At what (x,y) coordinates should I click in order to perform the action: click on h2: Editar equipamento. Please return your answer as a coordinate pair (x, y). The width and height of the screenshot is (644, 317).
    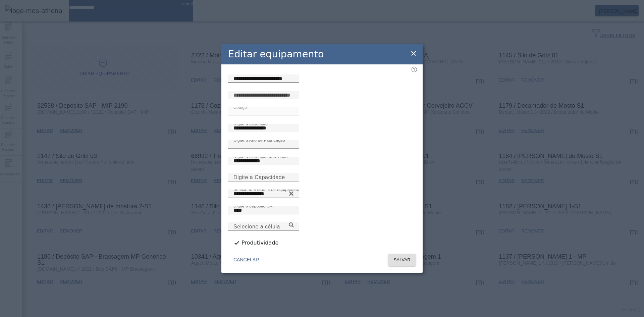
    Looking at the image, I should click on (276, 54).